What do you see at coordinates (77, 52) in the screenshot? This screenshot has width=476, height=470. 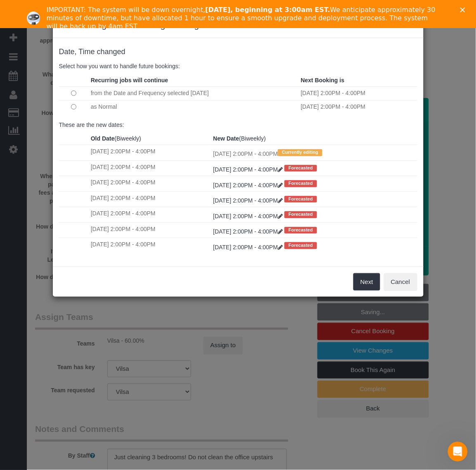 I see `span: Date, Time` at bounding box center [77, 52].